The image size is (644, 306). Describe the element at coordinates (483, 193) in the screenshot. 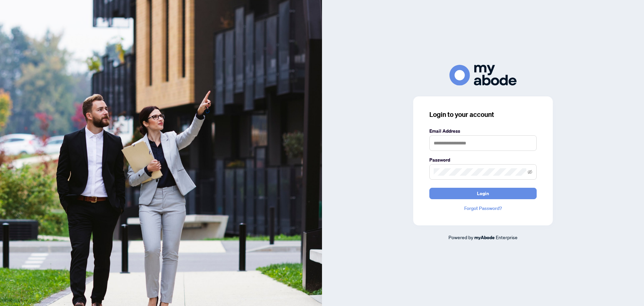

I see `button: Login` at that location.